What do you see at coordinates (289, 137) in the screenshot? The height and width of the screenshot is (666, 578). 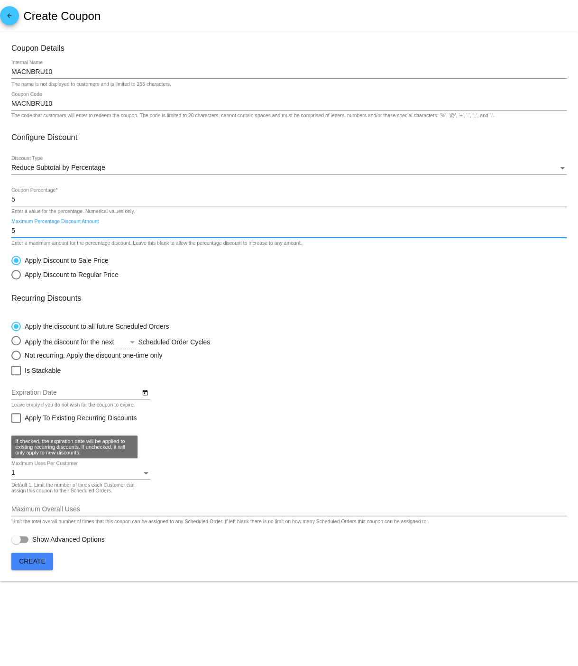 I see `h3: Configure Discount` at bounding box center [289, 137].